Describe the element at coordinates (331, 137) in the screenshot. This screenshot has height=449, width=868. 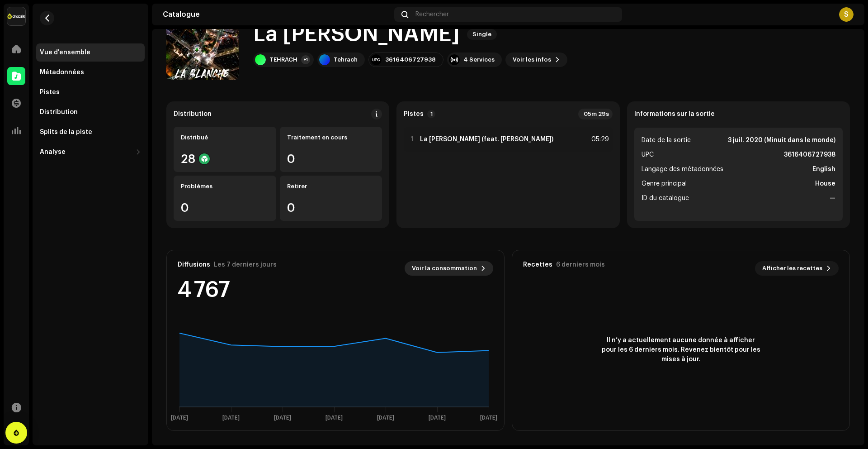
I see `div: Traitement en cours` at that location.